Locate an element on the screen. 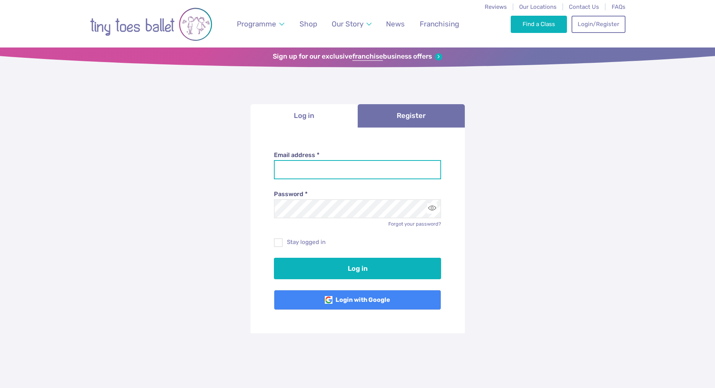  a: Reviews is located at coordinates (496, 7).